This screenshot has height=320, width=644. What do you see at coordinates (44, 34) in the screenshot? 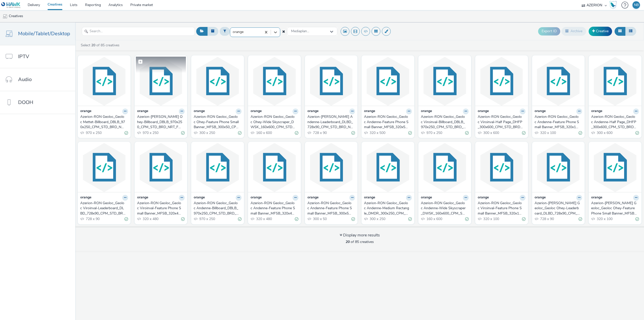
I see `span: Mobile/Tablet/Desktop` at bounding box center [44, 34].